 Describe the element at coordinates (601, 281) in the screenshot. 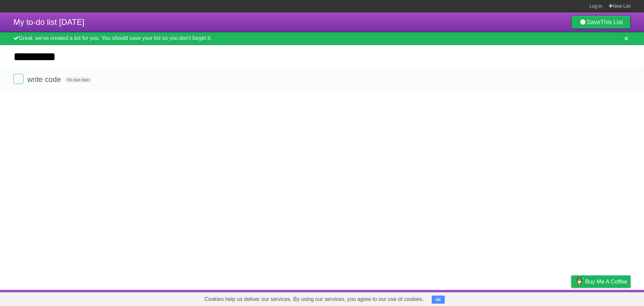

I see `a: Buy me a coffee` at that location.